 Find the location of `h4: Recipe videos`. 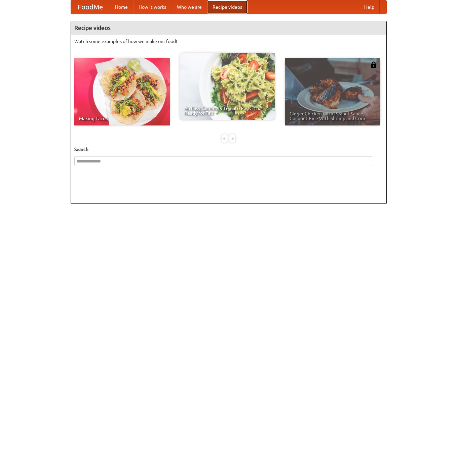

h4: Recipe videos is located at coordinates (228, 28).